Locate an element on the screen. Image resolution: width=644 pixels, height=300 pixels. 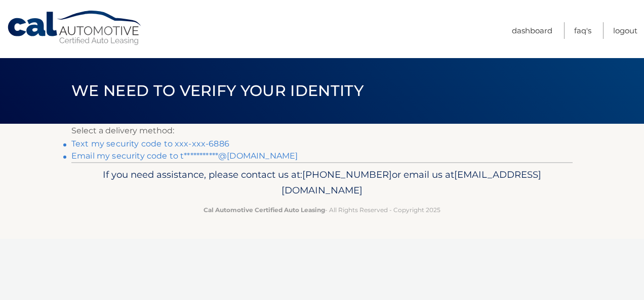
a: Logout is located at coordinates (626, 30).